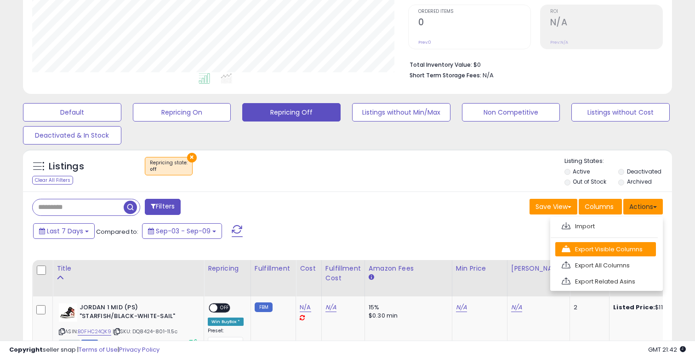  What do you see at coordinates (480, 268) in the screenshot?
I see `div: Min Price` at bounding box center [480, 268].